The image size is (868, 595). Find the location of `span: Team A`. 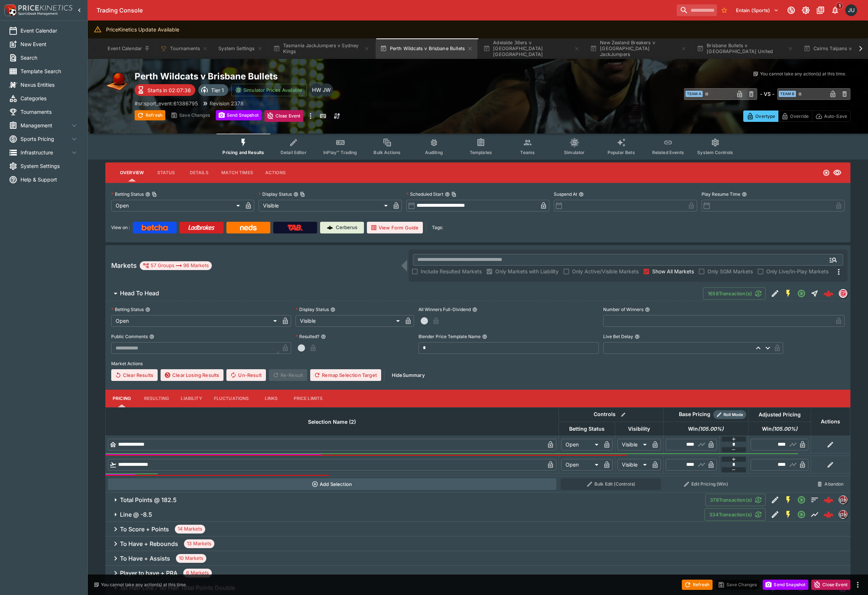

span: Team A is located at coordinates (694, 93).